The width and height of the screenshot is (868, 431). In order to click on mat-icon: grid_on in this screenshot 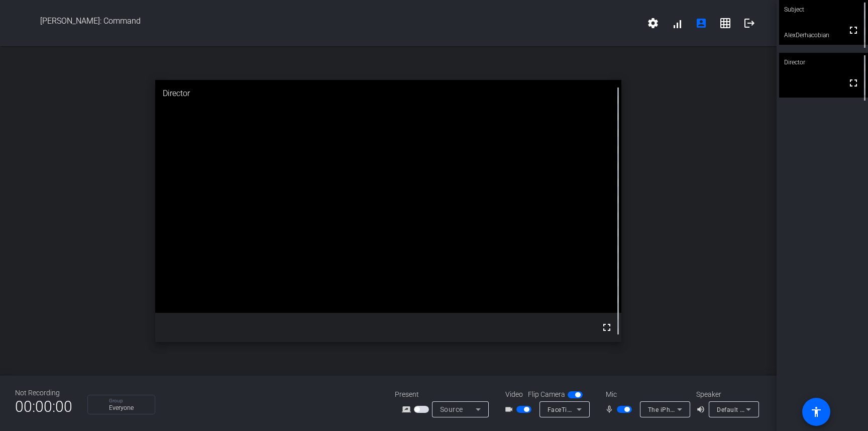, I will do `click(725, 23)`.